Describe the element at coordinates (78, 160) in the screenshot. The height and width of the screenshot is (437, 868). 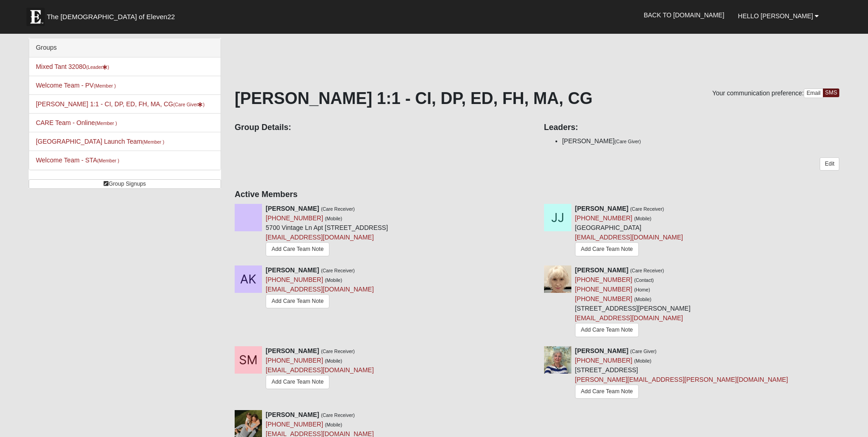
I see `a: Welcome Team - STA(Member )` at that location.